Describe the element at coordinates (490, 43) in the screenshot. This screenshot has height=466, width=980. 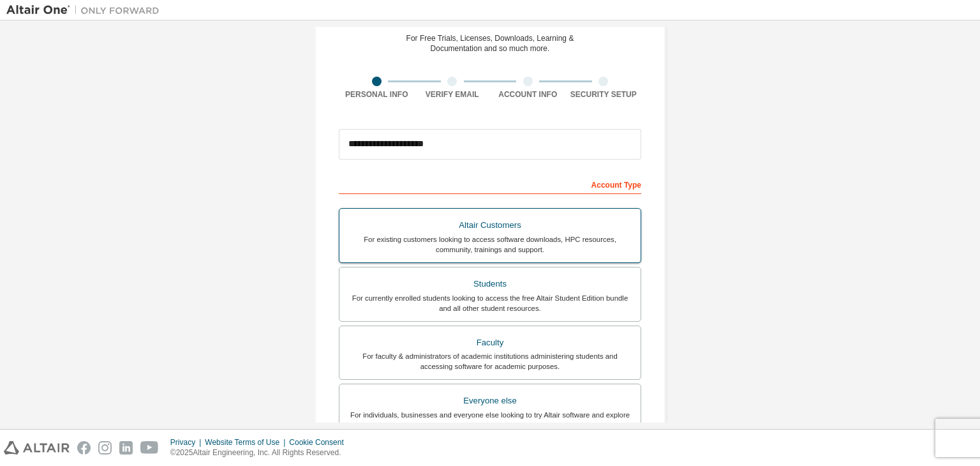
I see `div: For Free Trials, Licenses, Downloads, Learning & Documentation and so much more.` at that location.